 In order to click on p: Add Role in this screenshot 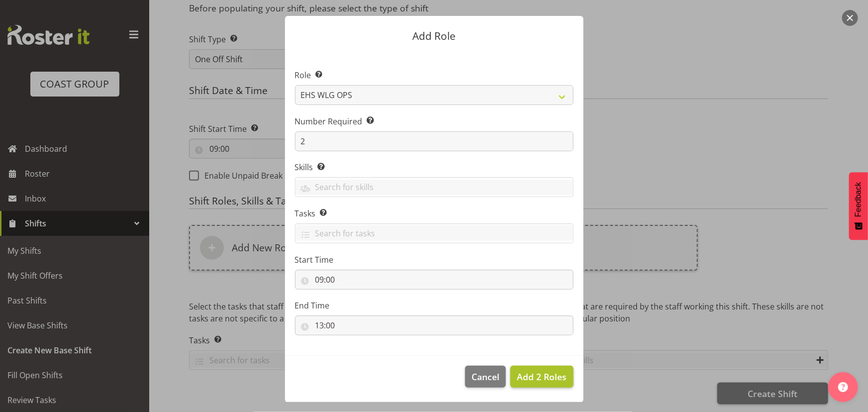, I will do `click(434, 36)`.